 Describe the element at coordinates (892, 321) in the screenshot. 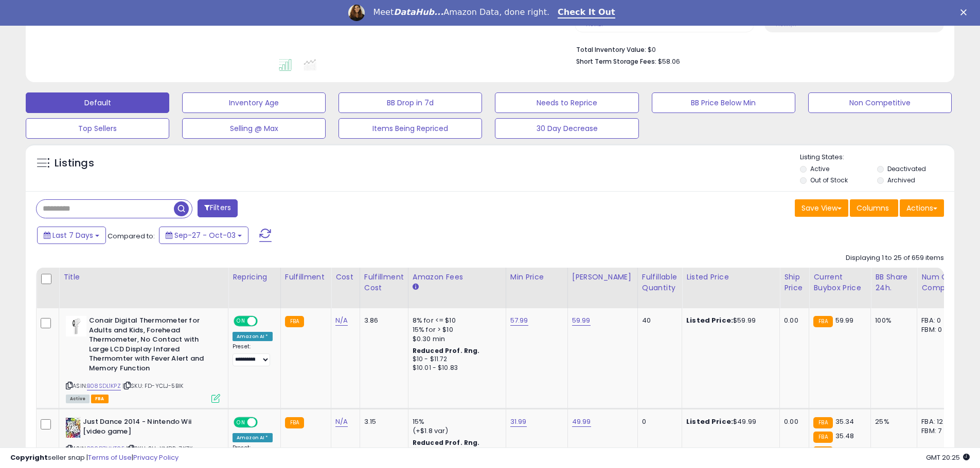

I see `div: 100%` at that location.